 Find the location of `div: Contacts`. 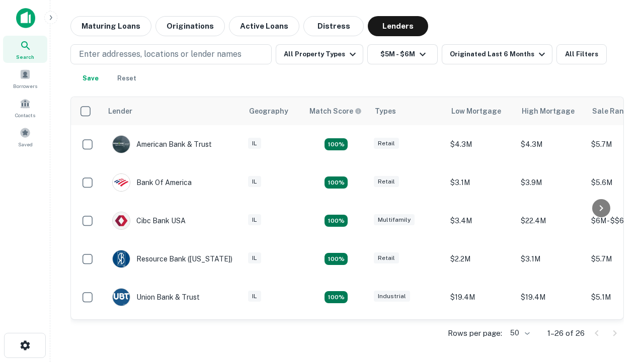

div: Contacts is located at coordinates (25, 108).